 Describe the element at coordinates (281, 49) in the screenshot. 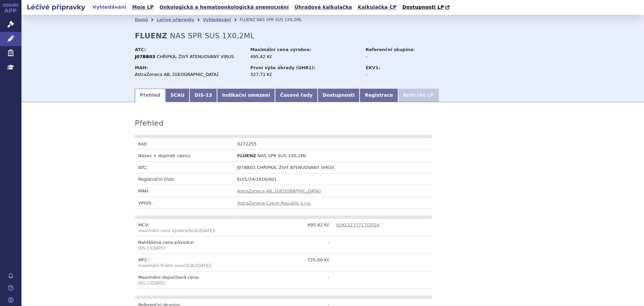

I see `strong: Maximální cena výrobce:` at that location.